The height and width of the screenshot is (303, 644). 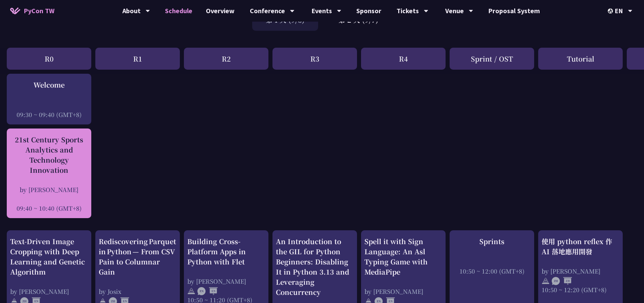 What do you see at coordinates (315, 58) in the screenshot?
I see `div: R3` at bounding box center [315, 58].